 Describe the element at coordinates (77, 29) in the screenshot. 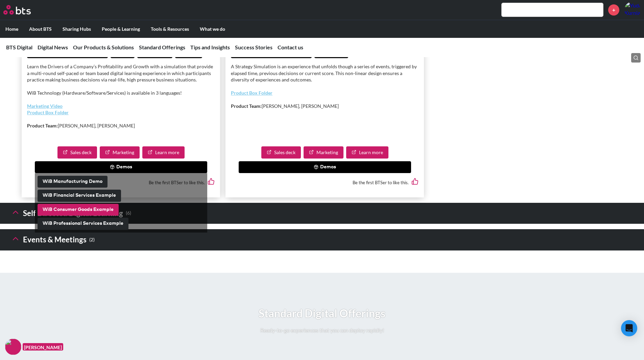

I see `label: Sharing Hubs` at that location.